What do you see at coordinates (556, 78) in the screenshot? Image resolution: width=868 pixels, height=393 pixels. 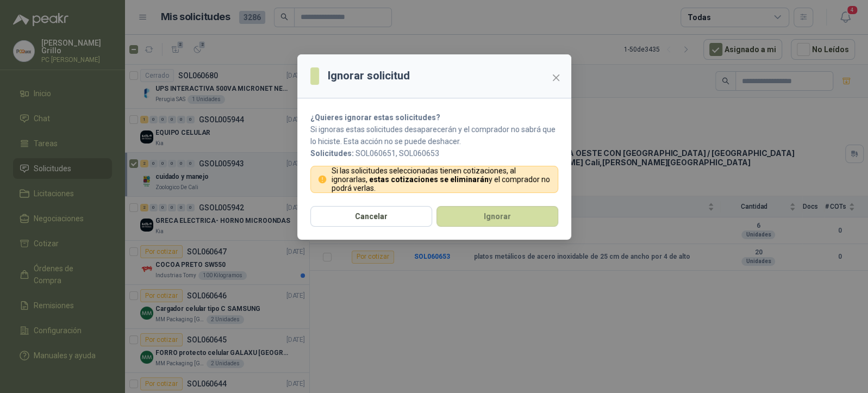 I see `button: Close` at bounding box center [556, 78].